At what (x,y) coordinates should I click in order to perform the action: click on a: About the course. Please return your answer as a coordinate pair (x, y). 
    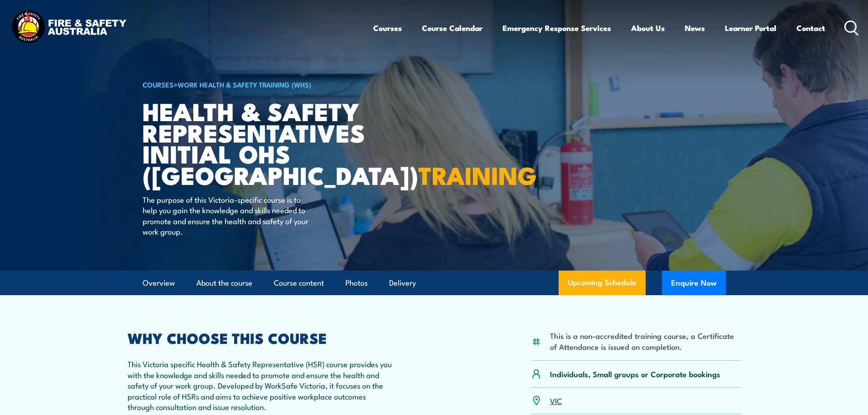
    Looking at the image, I should click on (224, 283).